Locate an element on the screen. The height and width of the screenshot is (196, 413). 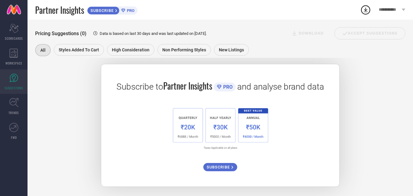
span: SCORECARDS is located at coordinates (14, 38).